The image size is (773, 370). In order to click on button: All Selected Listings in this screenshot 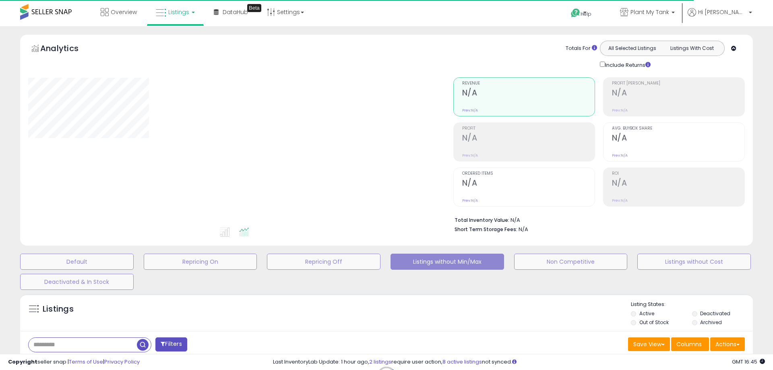, I will do `click(632, 48)`.